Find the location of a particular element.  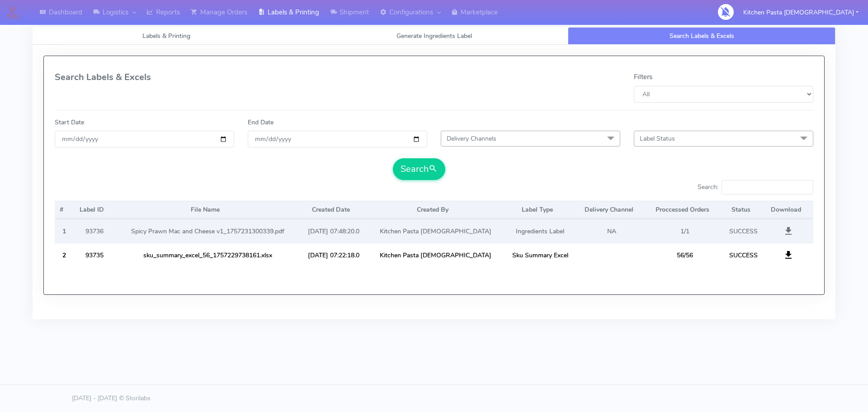

span: Search Labels & Excels is located at coordinates (702, 36).